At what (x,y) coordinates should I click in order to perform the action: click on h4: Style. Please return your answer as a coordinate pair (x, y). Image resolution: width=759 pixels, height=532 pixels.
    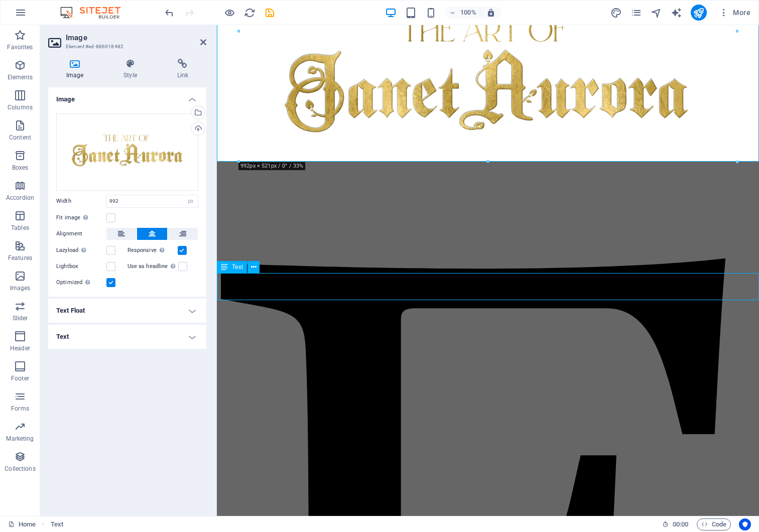
    Looking at the image, I should click on (132, 69).